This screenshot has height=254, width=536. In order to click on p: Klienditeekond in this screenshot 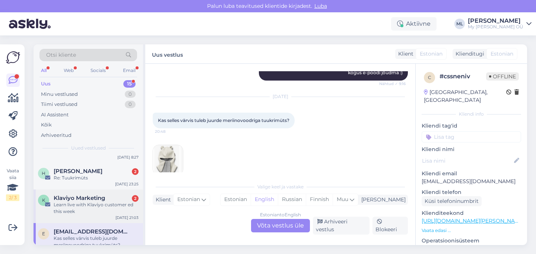, I will do `click(471, 213)`.